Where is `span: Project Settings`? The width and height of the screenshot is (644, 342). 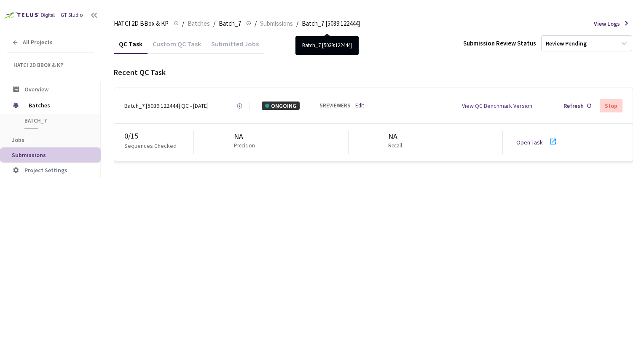
span: Project Settings is located at coordinates (46, 171).